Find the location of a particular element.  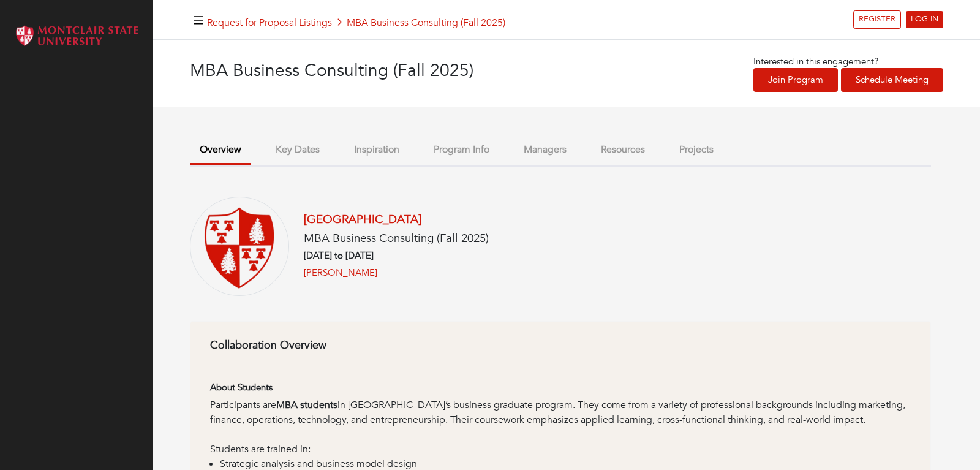

p: Interested in this engagement? is located at coordinates (849, 61).